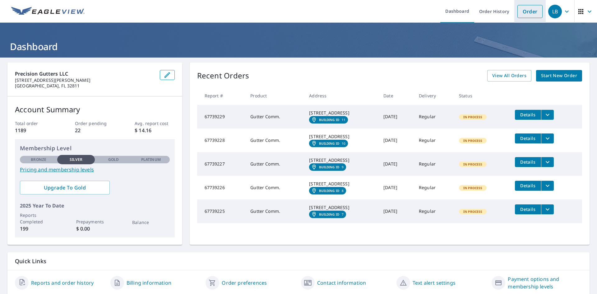 Image resolution: width=597 pixels, height=294 pixels. I want to click on a: Payment options and membership levels, so click(545, 283).